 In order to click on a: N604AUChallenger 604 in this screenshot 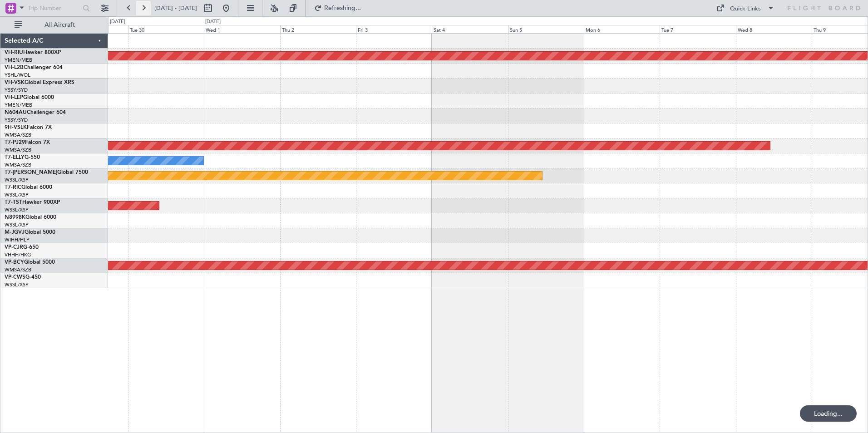, I will do `click(35, 113)`.